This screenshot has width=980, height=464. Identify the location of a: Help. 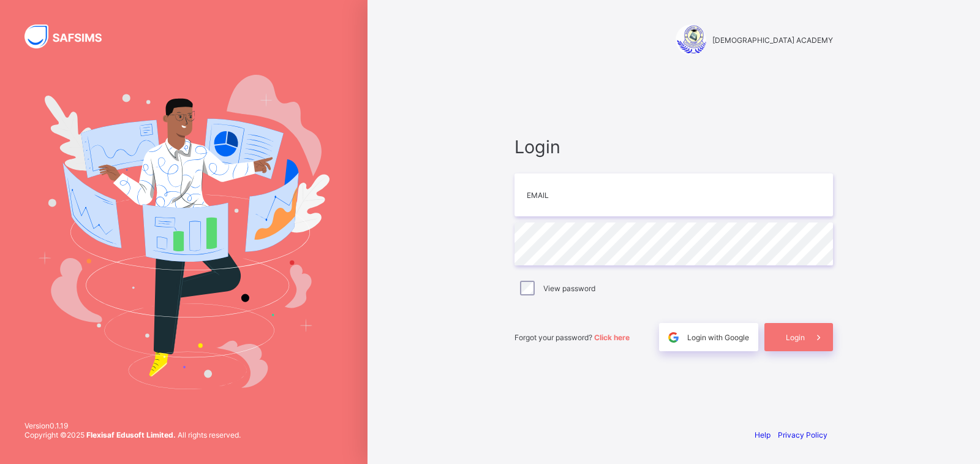
(762, 434).